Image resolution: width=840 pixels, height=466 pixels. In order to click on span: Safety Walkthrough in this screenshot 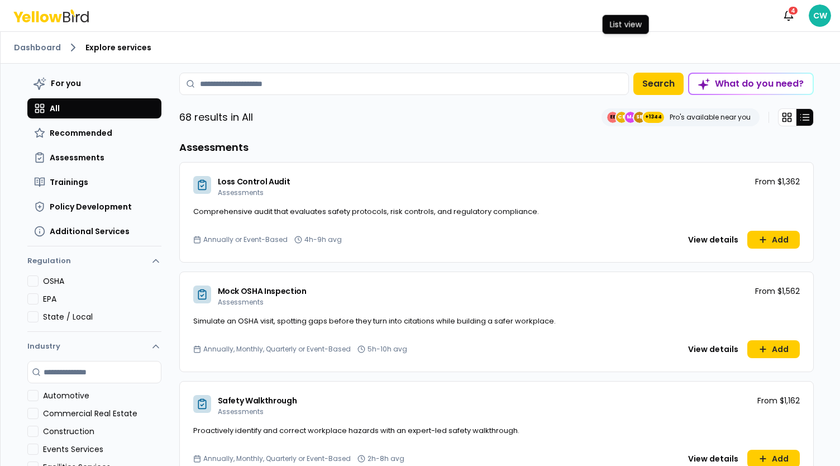, I will do `click(257, 400)`.